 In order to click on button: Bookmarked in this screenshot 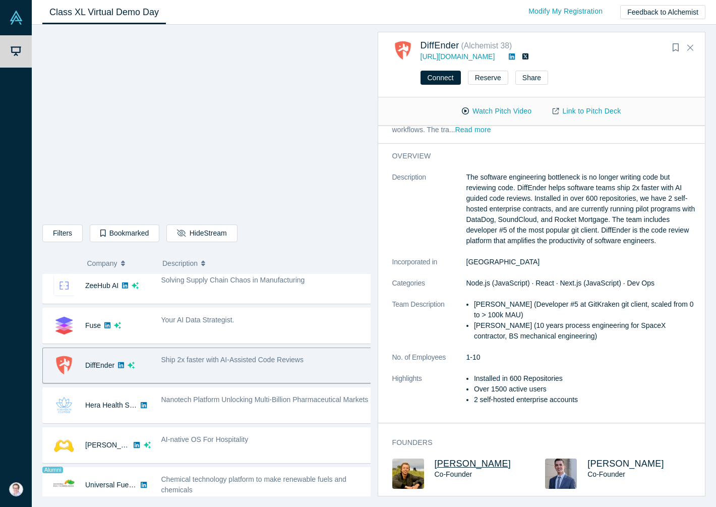, I will do `click(125, 233)`.